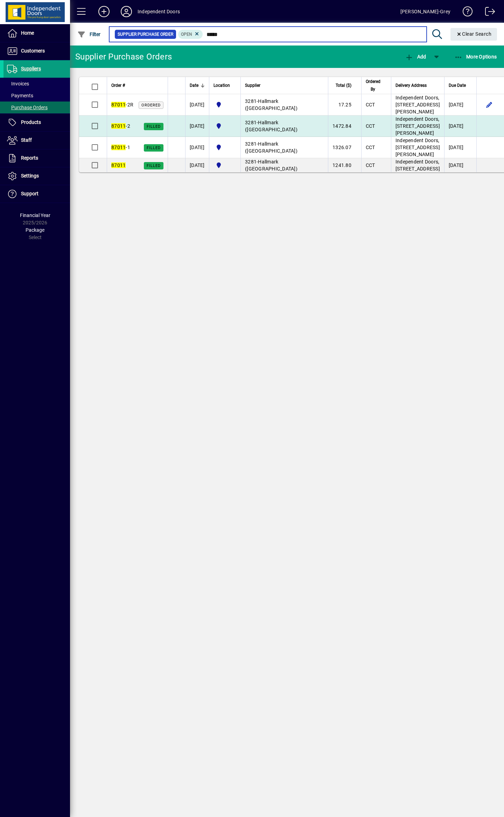 This screenshot has width=504, height=817. What do you see at coordinates (20, 96) in the screenshot?
I see `span: Payments` at bounding box center [20, 96].